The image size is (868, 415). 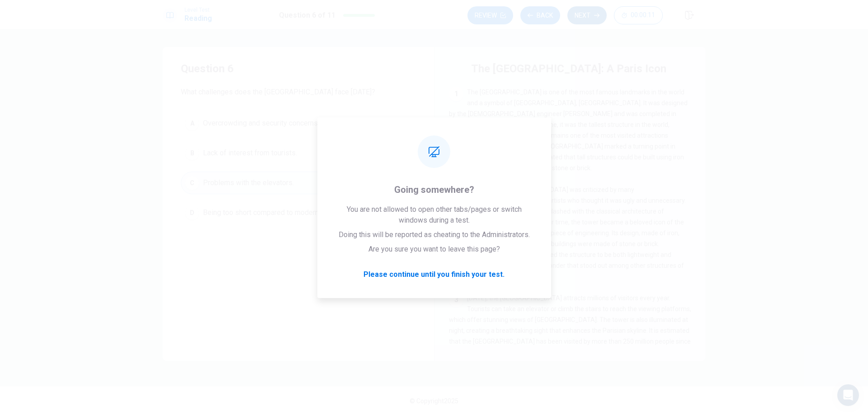 What do you see at coordinates (192, 213) in the screenshot?
I see `div: D` at bounding box center [192, 213].